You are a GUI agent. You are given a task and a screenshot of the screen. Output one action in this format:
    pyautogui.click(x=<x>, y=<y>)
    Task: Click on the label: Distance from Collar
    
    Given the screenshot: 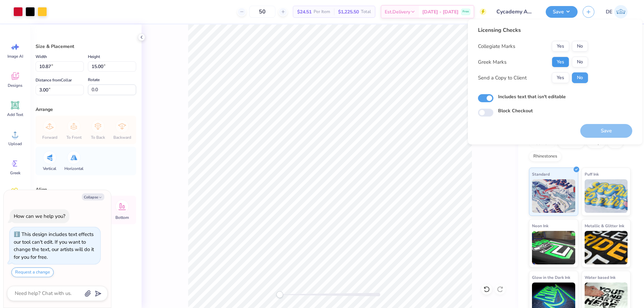 What is the action you would take?
    pyautogui.click(x=54, y=80)
    